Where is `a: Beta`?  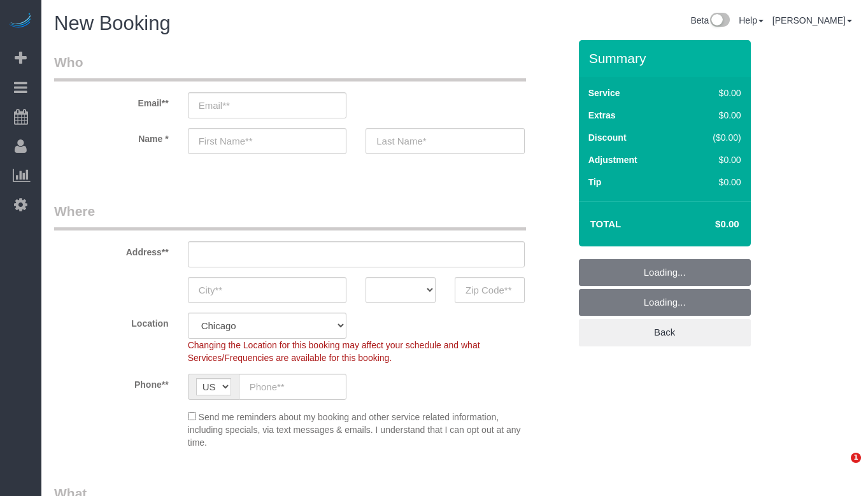 a: Beta is located at coordinates (710, 21).